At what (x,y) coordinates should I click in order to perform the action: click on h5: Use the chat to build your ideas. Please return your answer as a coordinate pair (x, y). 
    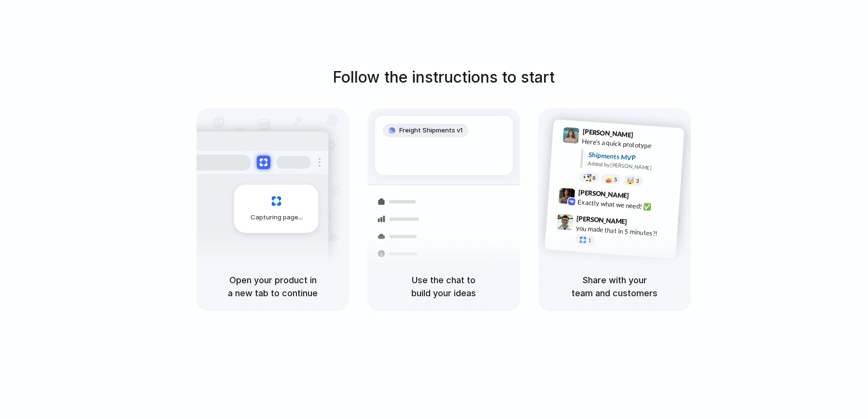
    Looking at the image, I should click on (444, 286).